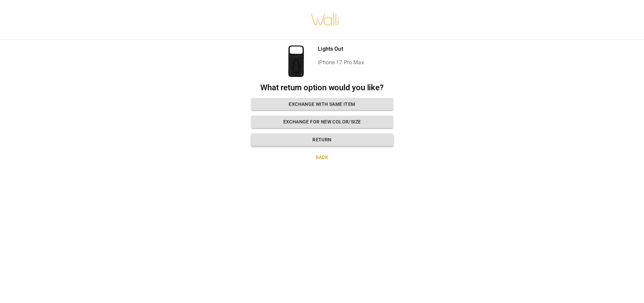  Describe the element at coordinates (325, 19) in the screenshot. I see `img: walli-inc.myshopify.com` at that location.